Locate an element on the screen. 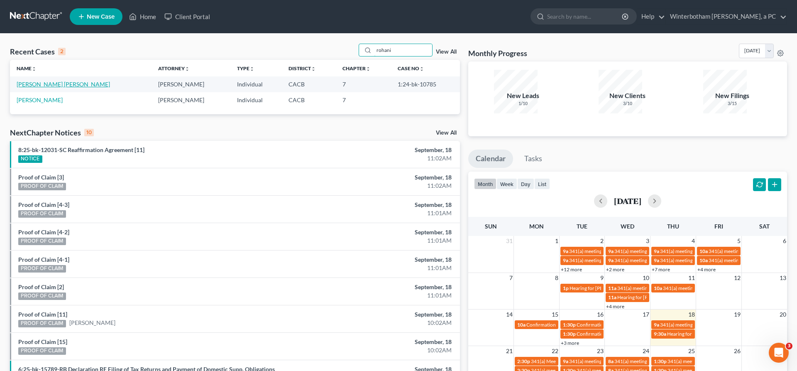 The height and width of the screenshot is (371, 797). div: NOTICE is located at coordinates (30, 159).